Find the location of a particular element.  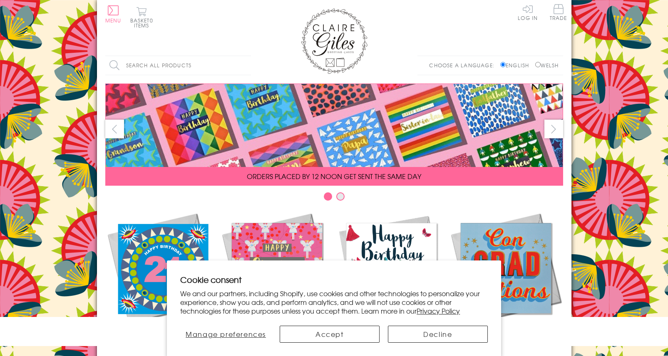

button: next is located at coordinates (553, 129).